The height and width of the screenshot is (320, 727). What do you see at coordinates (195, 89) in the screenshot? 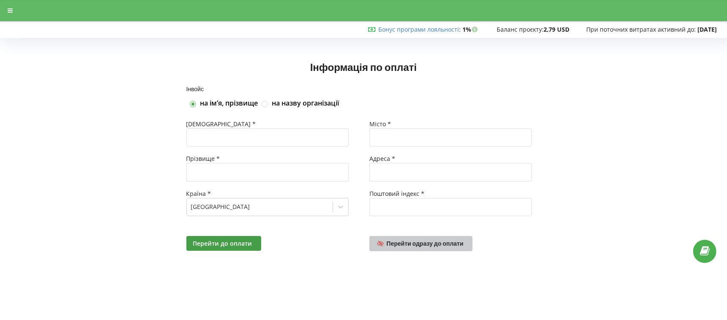
I see `span: Інвойс` at bounding box center [195, 89].